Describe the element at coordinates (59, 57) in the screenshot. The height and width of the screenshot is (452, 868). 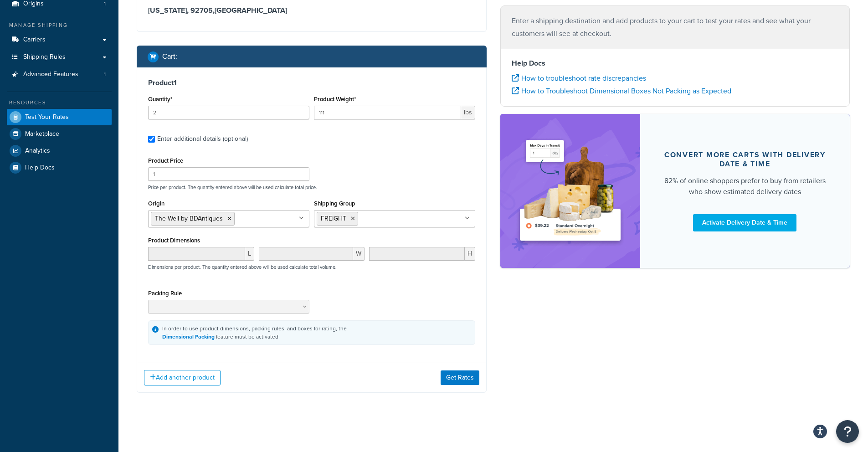
I see `li: Shipping Rules` at that location.